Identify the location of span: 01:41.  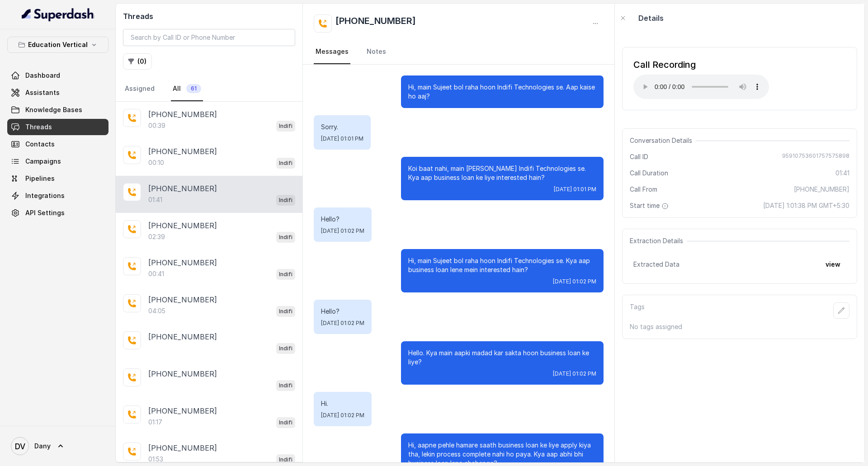
(842, 173).